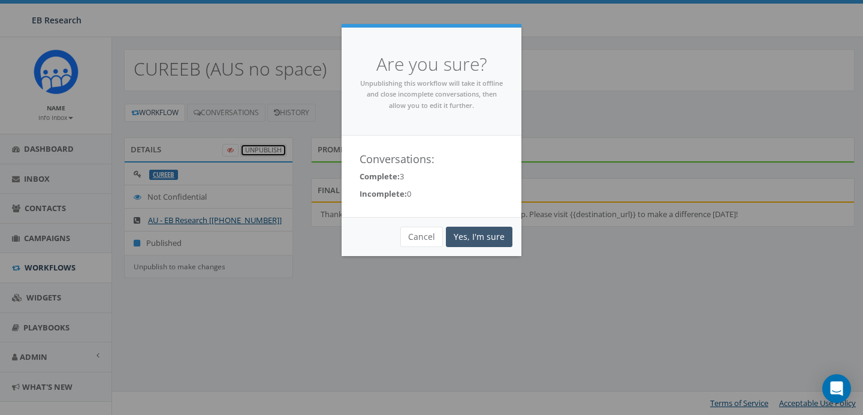  I want to click on button: Cancel, so click(422, 237).